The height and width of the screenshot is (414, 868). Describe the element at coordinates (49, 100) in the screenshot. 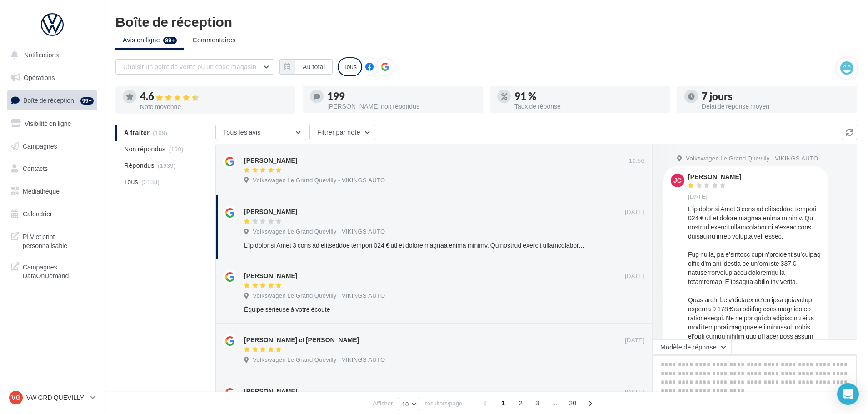

I see `span: Boîte de réception` at that location.